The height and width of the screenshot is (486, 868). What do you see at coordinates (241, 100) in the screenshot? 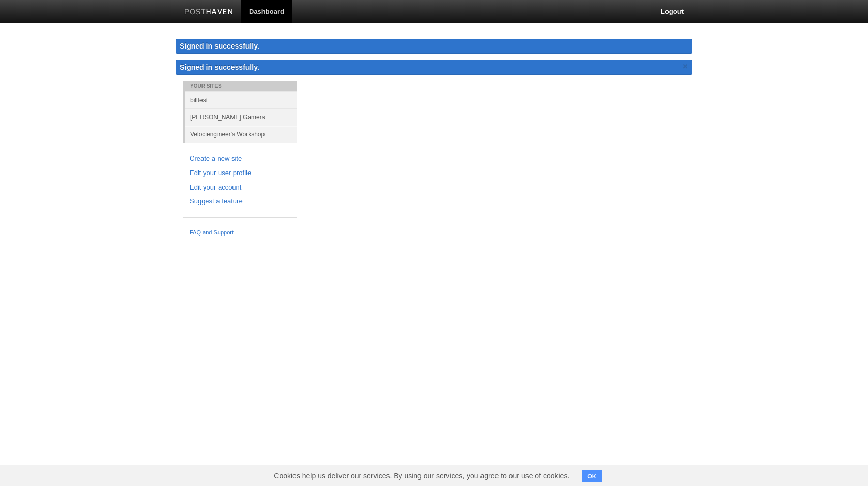
I see `a: billtest` at bounding box center [241, 100].